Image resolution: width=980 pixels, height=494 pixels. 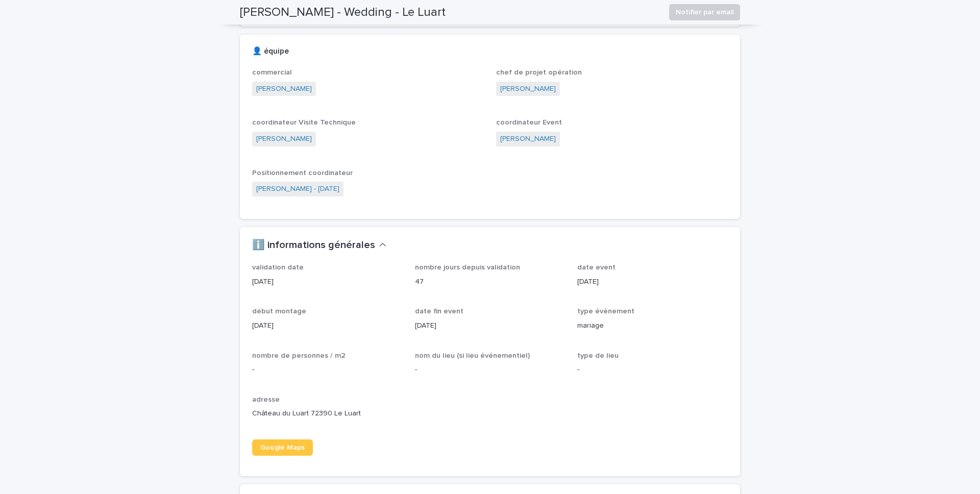 I want to click on a: Google Maps, so click(x=283, y=448).